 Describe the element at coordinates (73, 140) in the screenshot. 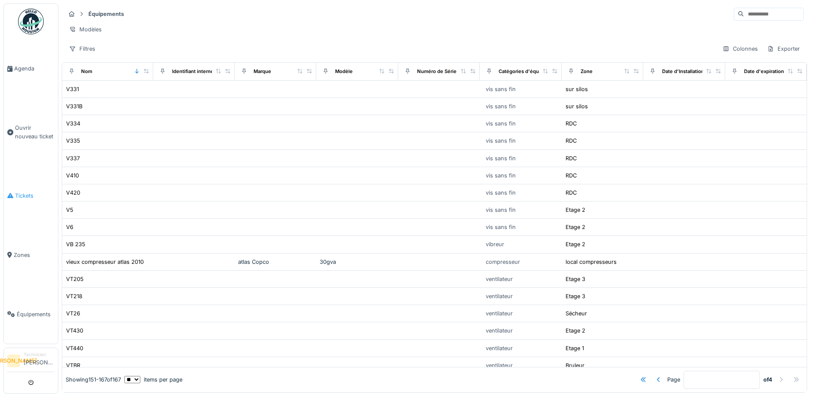

I see `div: V335` at that location.